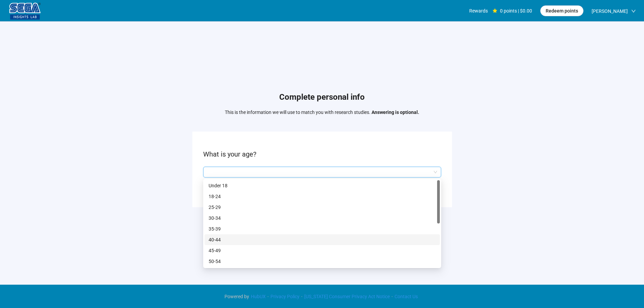 The width and height of the screenshot is (644, 308). I want to click on p: 45-49, so click(322, 250).